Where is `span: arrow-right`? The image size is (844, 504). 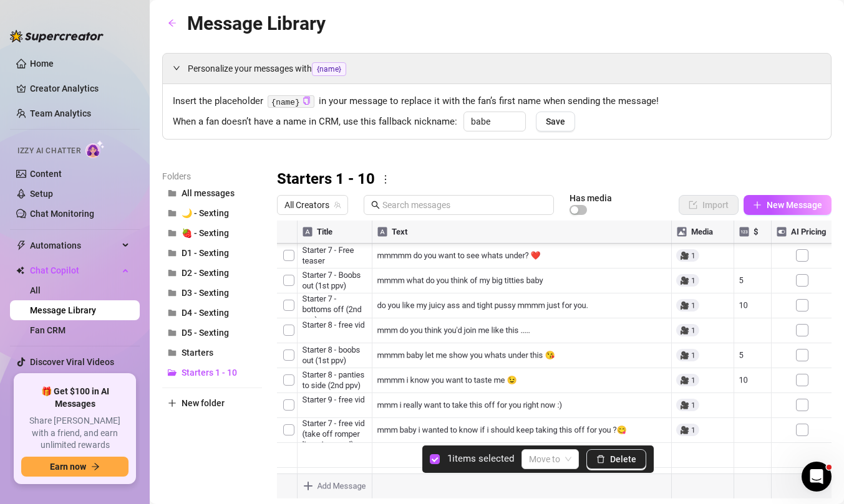
span: arrow-right is located at coordinates (95, 467).